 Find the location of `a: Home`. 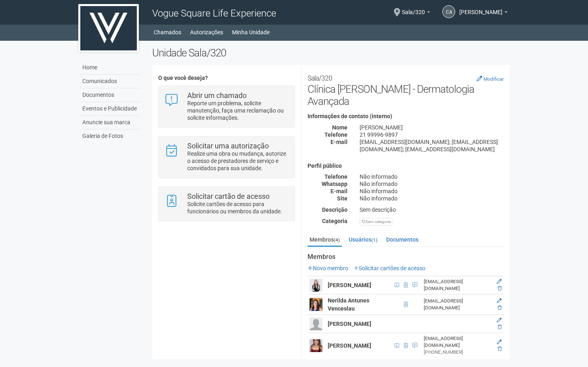

a: Home is located at coordinates (110, 68).